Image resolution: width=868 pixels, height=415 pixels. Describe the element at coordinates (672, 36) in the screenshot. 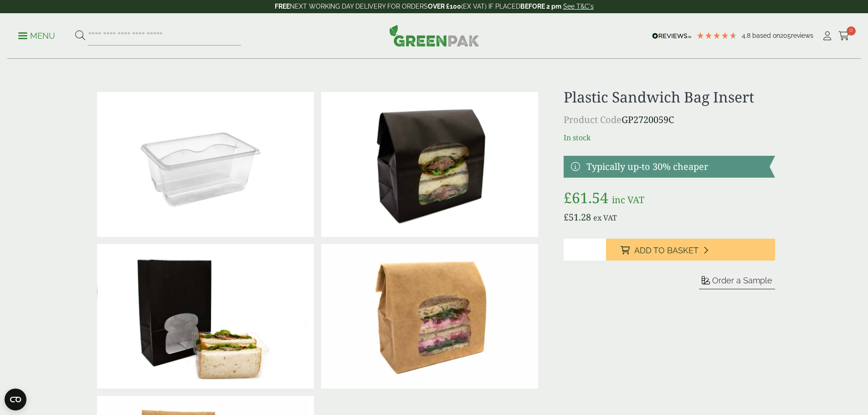

I see `img: REVIEWS.io` at that location.